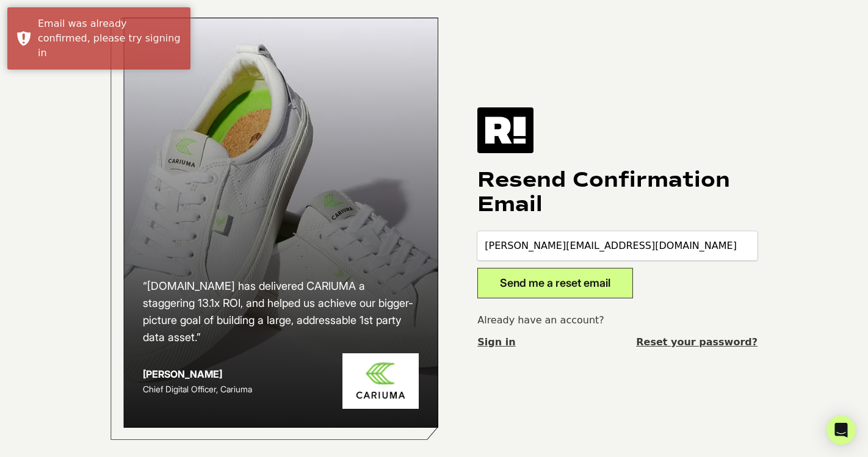  I want to click on div: Email was already confirmed, please try signing in, so click(109, 39).